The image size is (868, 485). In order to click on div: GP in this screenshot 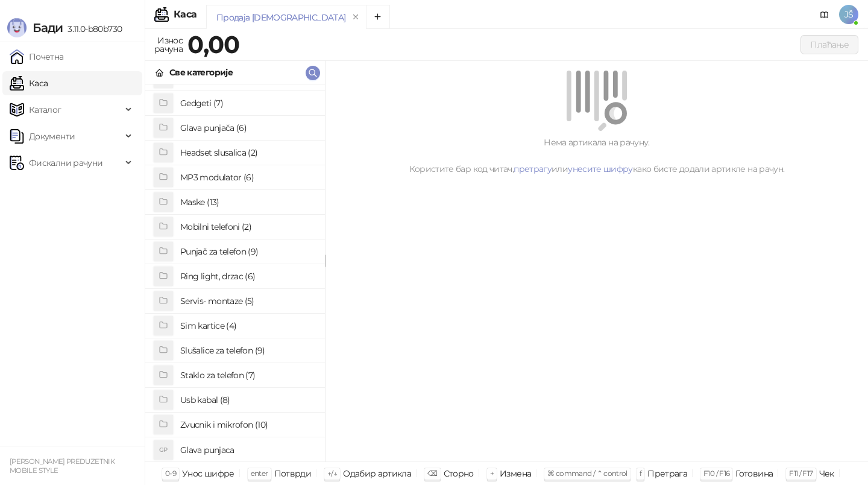, I will do `click(163, 450)`.